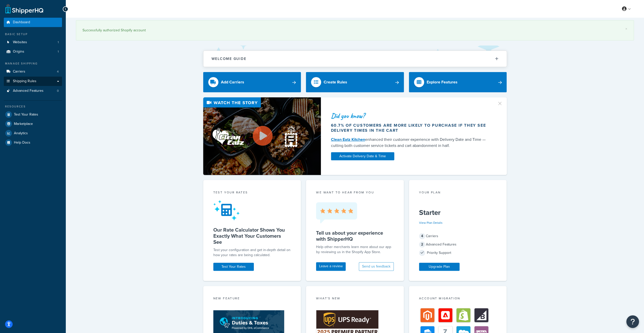 This screenshot has width=644, height=333. Describe the element at coordinates (252, 193) in the screenshot. I see `div: Test your rates` at that location.